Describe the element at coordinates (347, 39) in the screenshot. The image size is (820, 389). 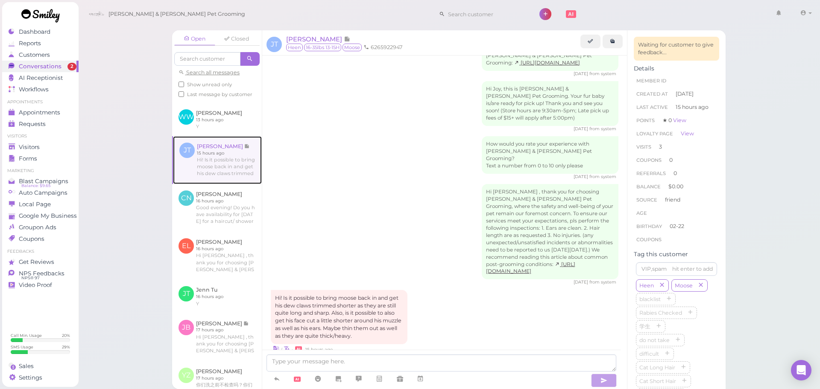
I see `span: Note` at that location.